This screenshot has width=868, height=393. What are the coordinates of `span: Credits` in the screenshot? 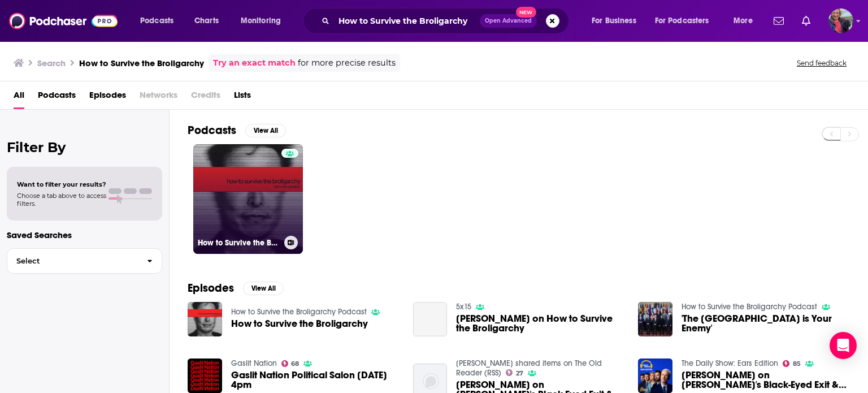 It's located at (205, 97).